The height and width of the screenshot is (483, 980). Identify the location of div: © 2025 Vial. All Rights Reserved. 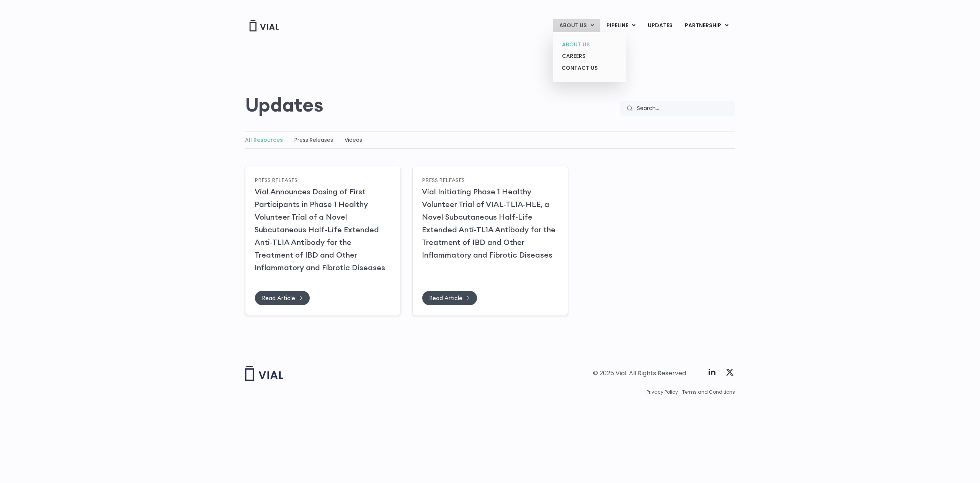
(639, 373).